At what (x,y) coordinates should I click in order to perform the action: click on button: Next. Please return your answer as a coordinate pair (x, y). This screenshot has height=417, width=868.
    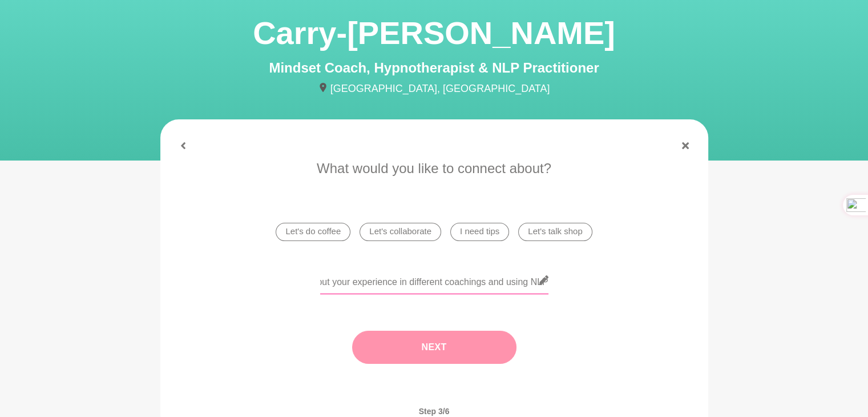
    Looking at the image, I should click on (434, 348).